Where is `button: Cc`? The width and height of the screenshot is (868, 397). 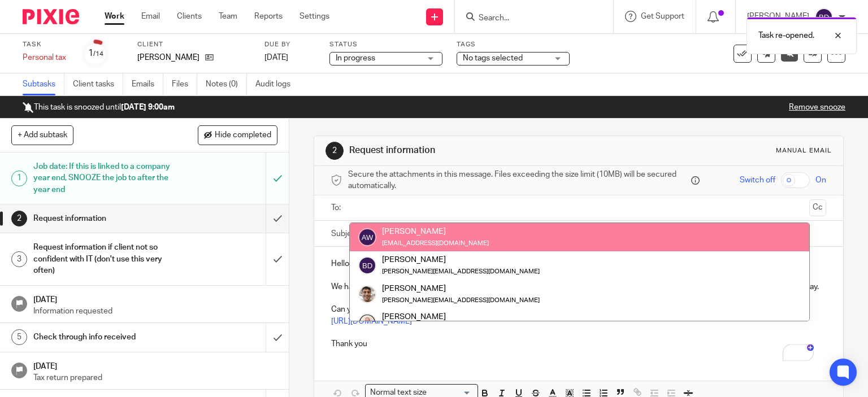 button: Cc is located at coordinates (818, 208).